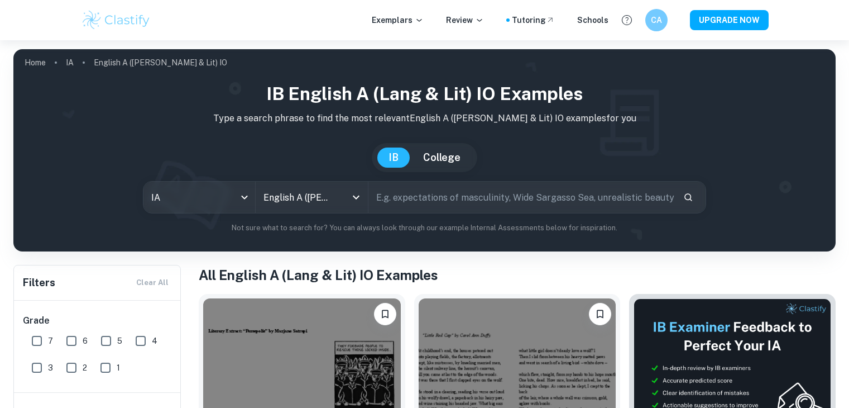 The height and width of the screenshot is (408, 849). What do you see at coordinates (424, 150) in the screenshot?
I see `img: profile cover` at bounding box center [424, 150].